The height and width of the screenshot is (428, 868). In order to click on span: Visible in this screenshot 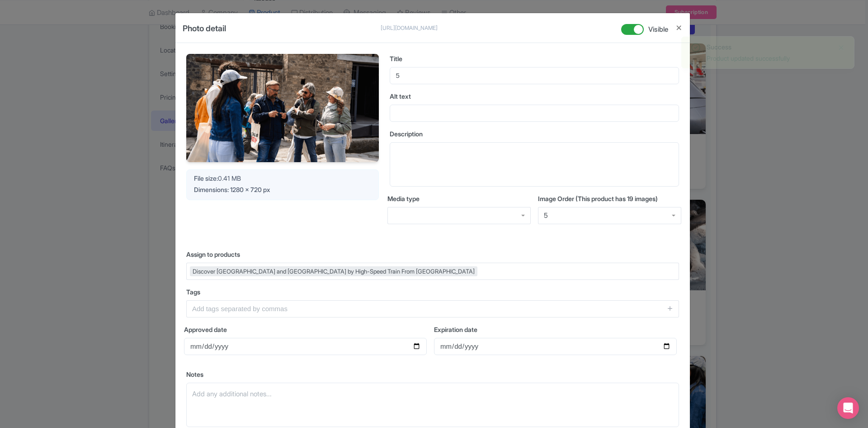, I will do `click(658, 29)`.